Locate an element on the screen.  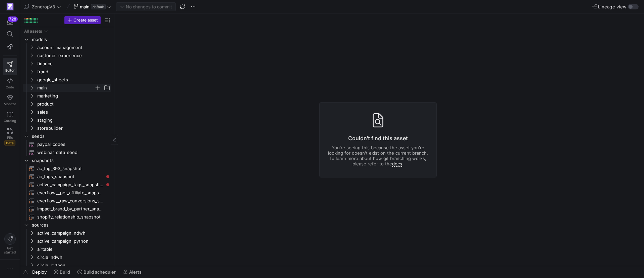
span: Build is located at coordinates (65, 272).